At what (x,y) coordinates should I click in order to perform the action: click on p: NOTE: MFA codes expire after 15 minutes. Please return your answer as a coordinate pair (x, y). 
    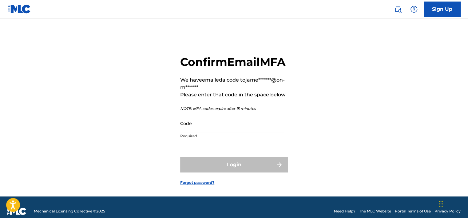
    Looking at the image, I should click on (234, 108).